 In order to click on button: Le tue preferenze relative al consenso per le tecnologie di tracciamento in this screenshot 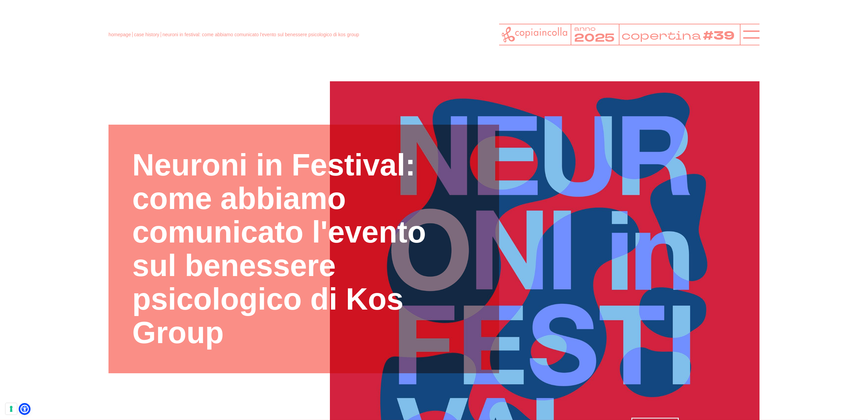, I will do `click(11, 409)`.